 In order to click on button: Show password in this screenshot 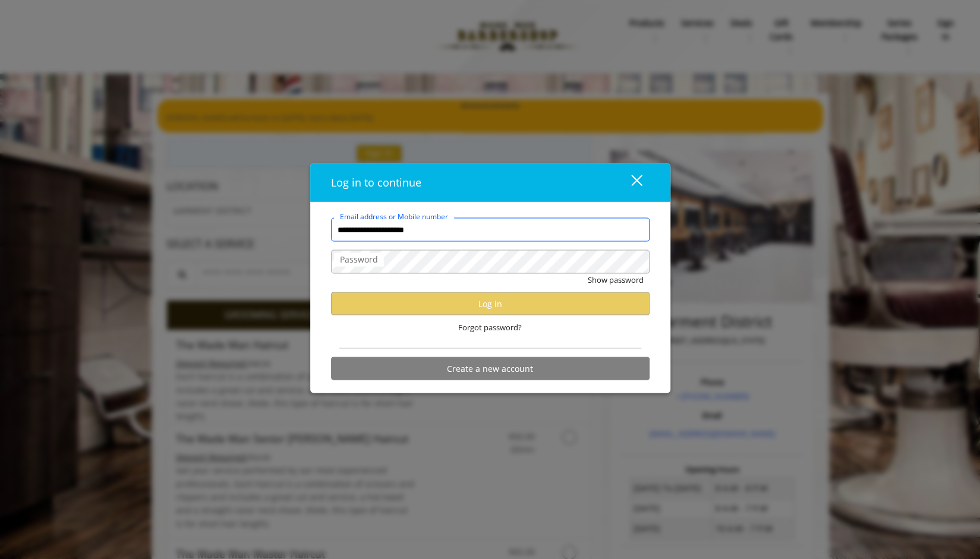, I will do `click(616, 280)`.